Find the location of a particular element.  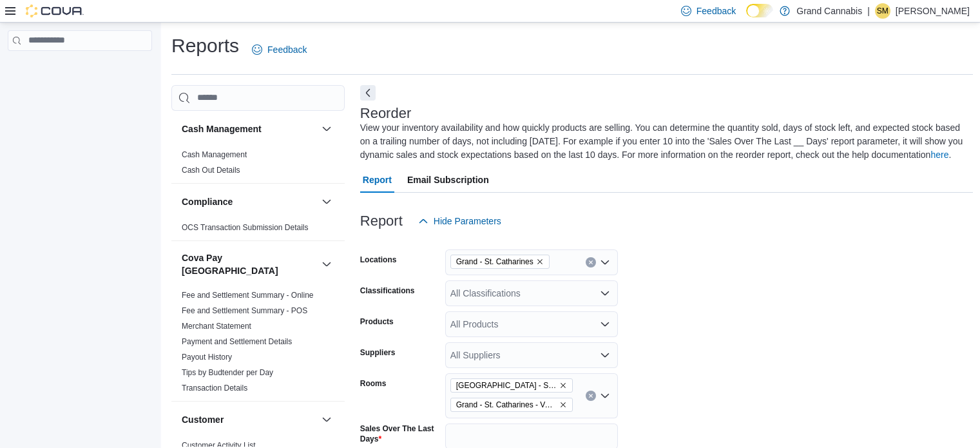

label: Rooms is located at coordinates (373, 384).